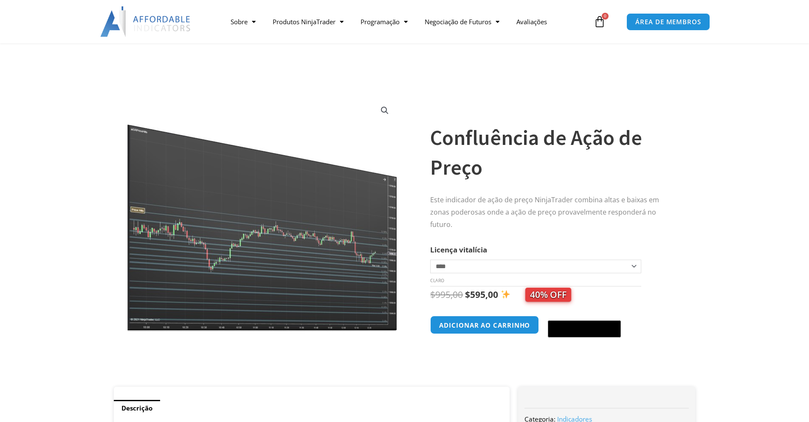 The width and height of the screenshot is (809, 422). What do you see at coordinates (385, 110) in the screenshot?
I see `a: Ver galeria de imagens em tela cheia` at bounding box center [385, 110].